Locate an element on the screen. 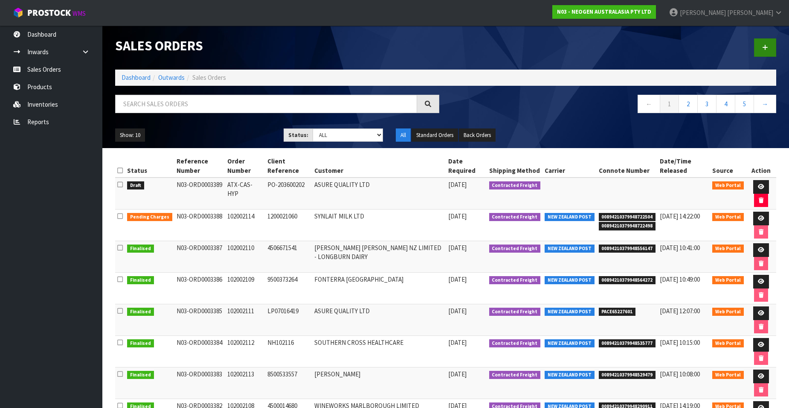  th: Reference Number is located at coordinates (200, 166).